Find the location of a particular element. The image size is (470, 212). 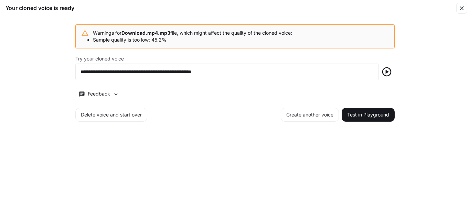

button: Delete voice and start over is located at coordinates (111, 115).